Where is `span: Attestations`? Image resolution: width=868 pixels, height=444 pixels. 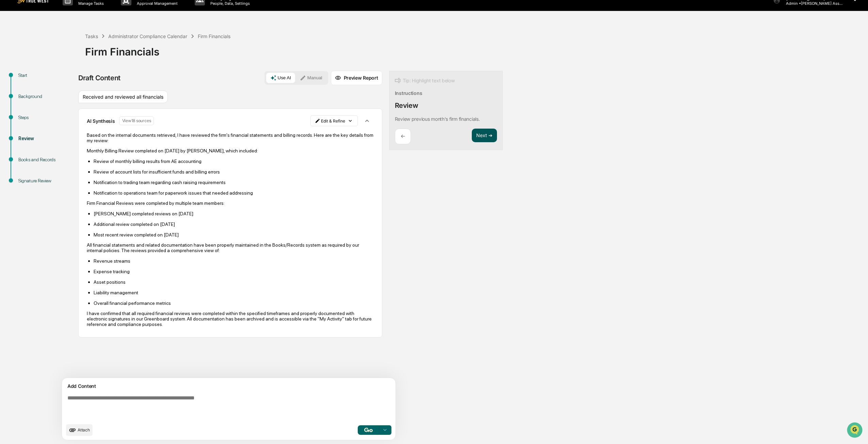 span: Attestations is located at coordinates (70, 89).